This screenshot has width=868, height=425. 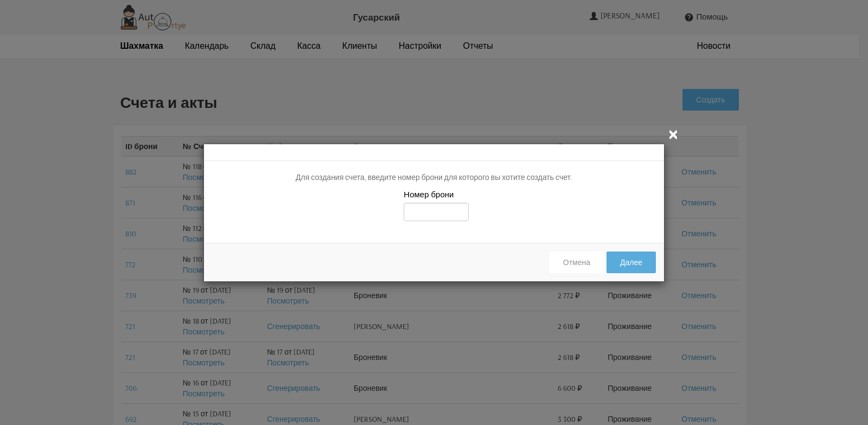 What do you see at coordinates (631, 262) in the screenshot?
I see `button: Далее` at bounding box center [631, 262].